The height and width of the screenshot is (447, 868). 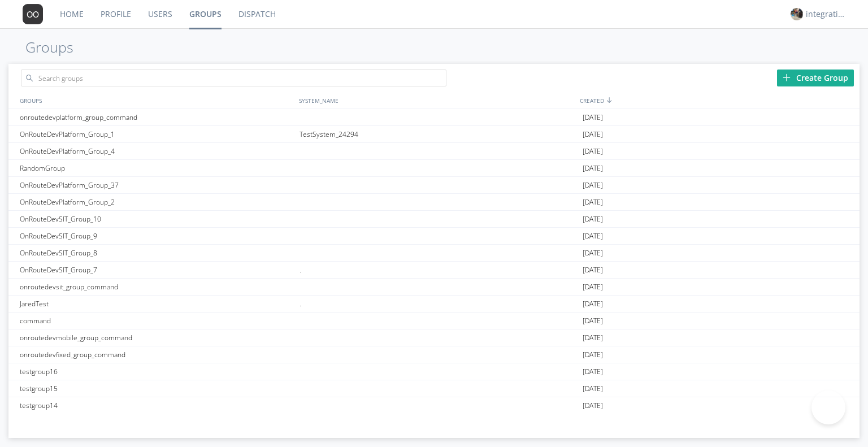 What do you see at coordinates (156, 151) in the screenshot?
I see `div: OnRouteDevPlatform_Group_4` at bounding box center [156, 151].